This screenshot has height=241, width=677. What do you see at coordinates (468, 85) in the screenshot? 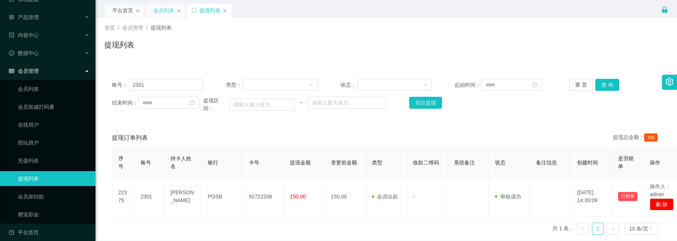
I see `span: 起始时间：` at bounding box center [468, 85].